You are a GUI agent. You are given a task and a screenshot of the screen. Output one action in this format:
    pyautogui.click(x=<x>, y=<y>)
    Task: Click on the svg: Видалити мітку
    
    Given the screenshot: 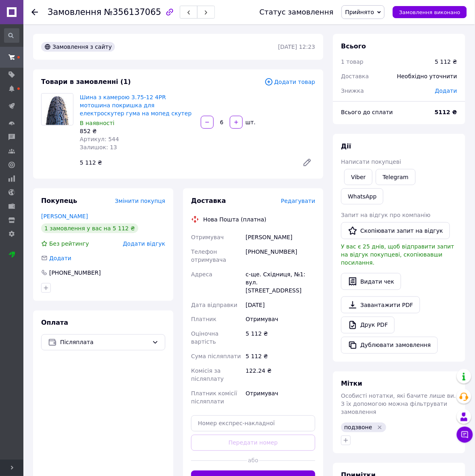 What is the action you would take?
    pyautogui.click(x=380, y=427)
    